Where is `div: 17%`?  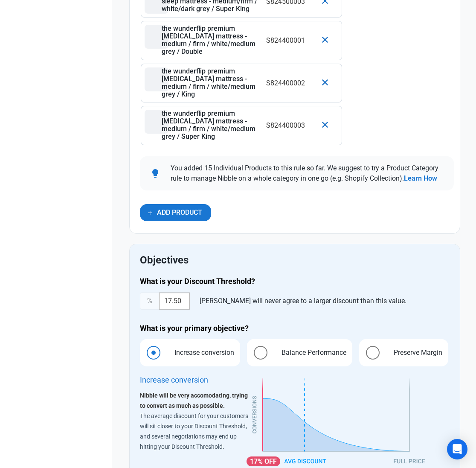 div: 17% is located at coordinates (263, 461).